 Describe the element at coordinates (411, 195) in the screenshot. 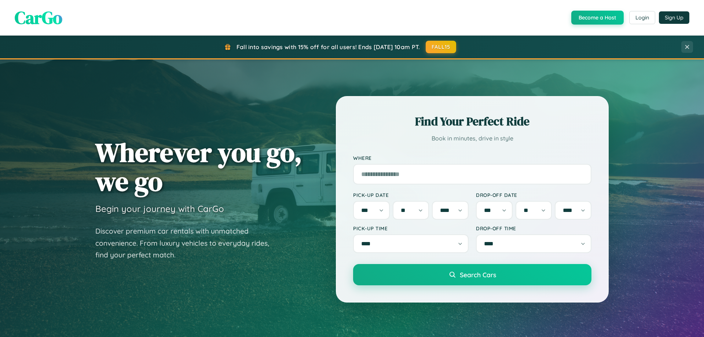

I see `label: Pick-up Date` at that location.